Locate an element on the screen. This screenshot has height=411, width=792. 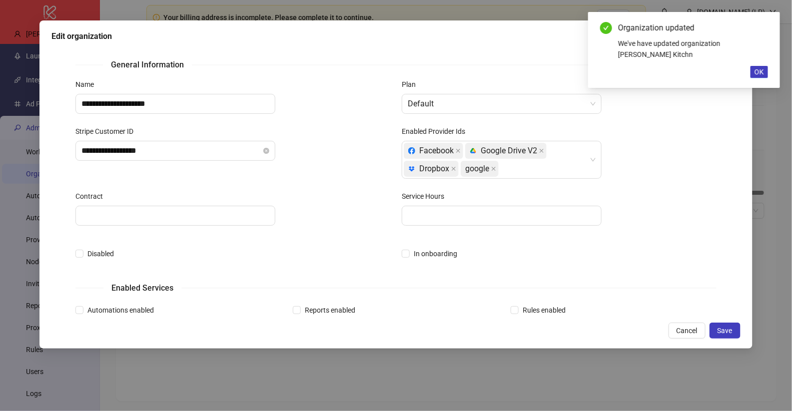
label: Name is located at coordinates (88, 84).